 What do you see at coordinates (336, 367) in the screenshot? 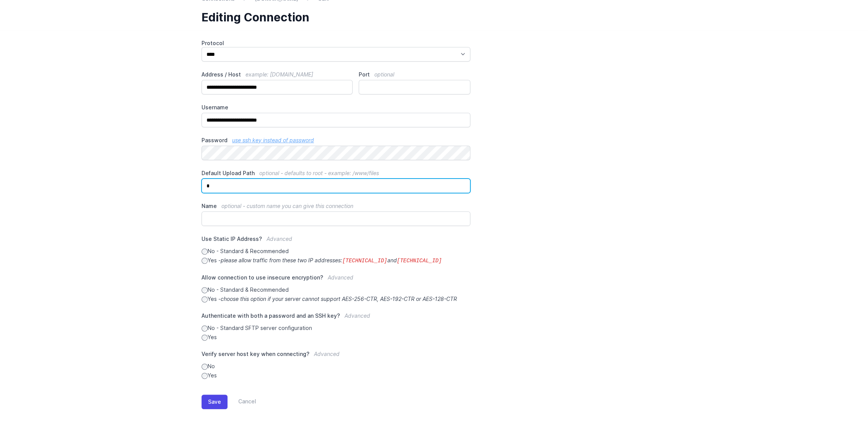
I see `label: No` at bounding box center [336, 367].